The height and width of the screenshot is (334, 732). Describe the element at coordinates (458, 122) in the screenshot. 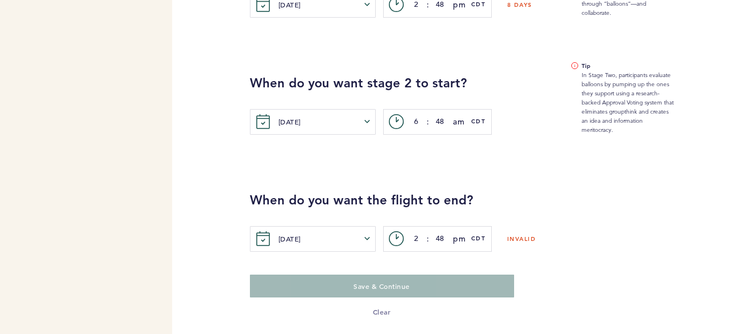

I see `button: am` at that location.